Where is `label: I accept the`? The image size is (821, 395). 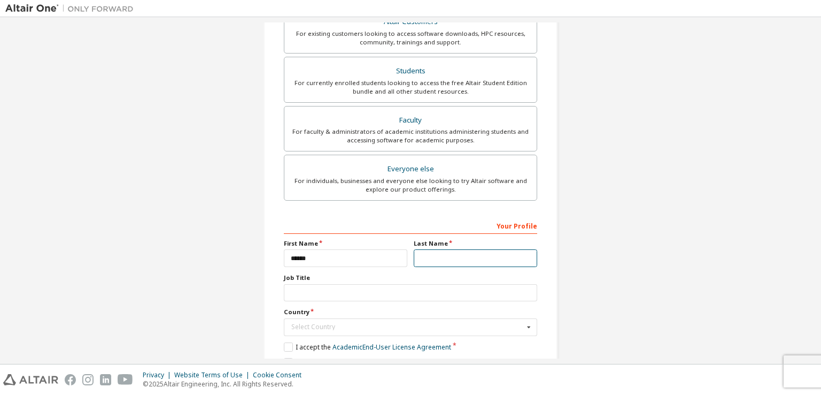 label: I accept the is located at coordinates (367, 346).